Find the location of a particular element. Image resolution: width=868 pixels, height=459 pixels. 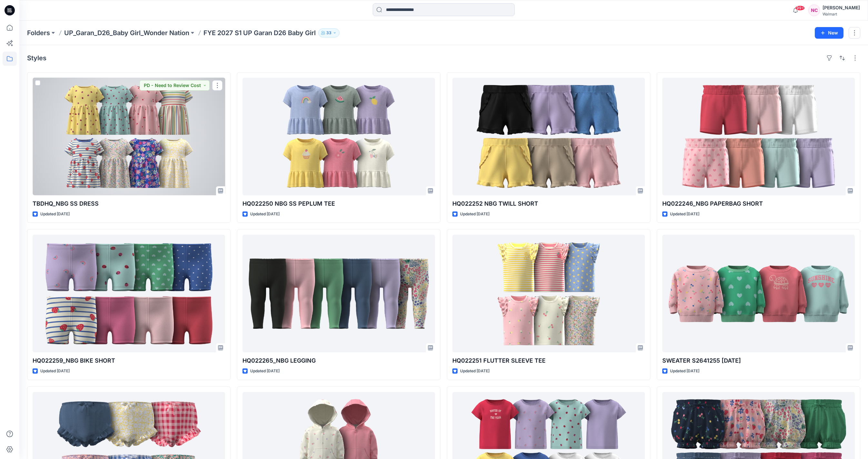

p: HQ022246_NBG PAPERBAG SHORT is located at coordinates (758, 204).